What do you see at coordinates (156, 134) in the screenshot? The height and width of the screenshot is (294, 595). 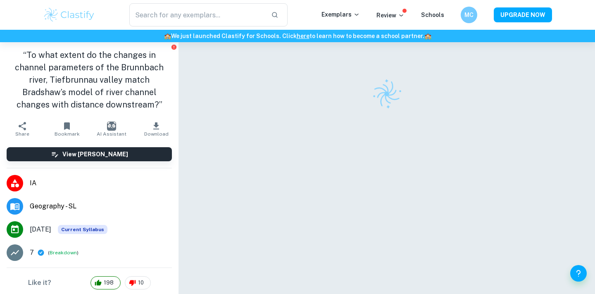 I see `span: Download` at bounding box center [156, 134].